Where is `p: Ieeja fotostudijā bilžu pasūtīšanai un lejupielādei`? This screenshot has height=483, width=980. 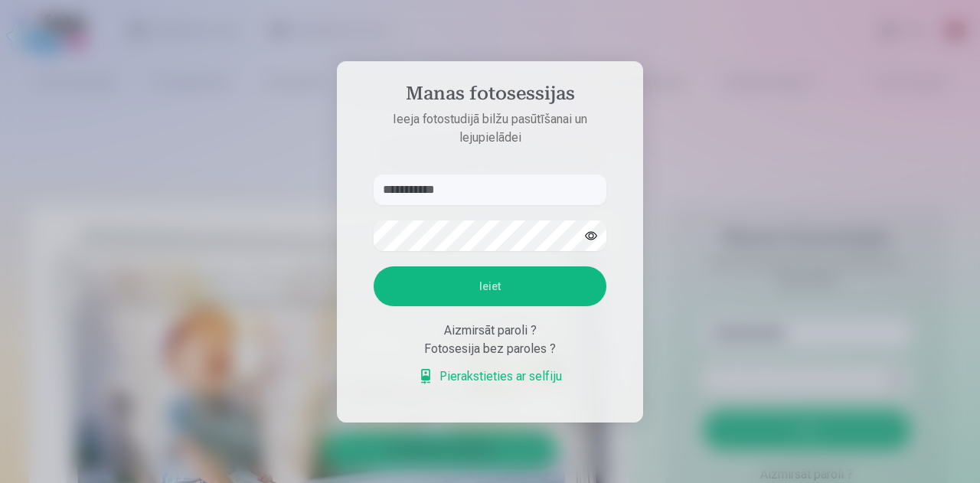
p: Ieeja fotostudijā bilžu pasūtīšanai un lejupielādei is located at coordinates (490, 129).